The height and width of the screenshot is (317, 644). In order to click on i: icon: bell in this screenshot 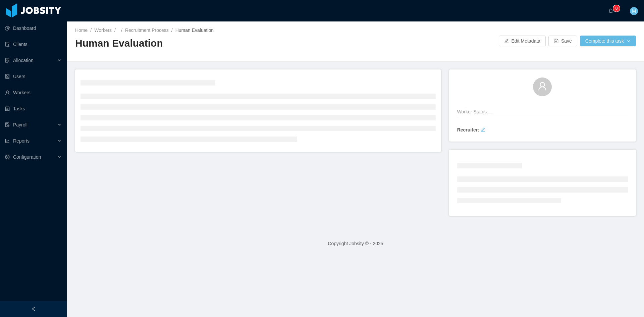, I will do `click(611, 11)`.